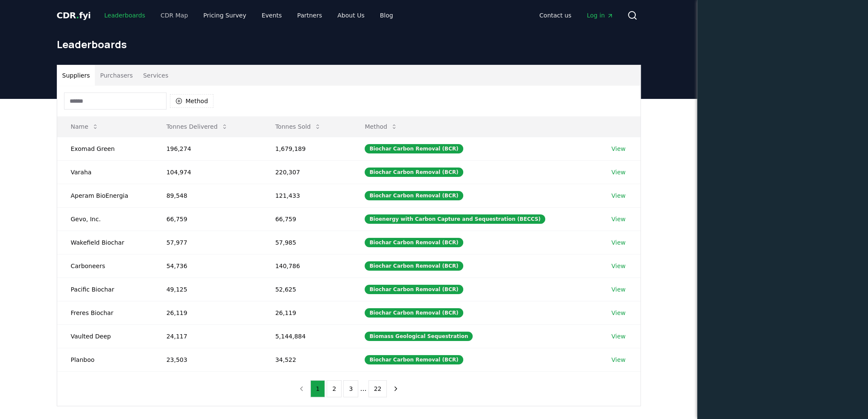 The image size is (868, 419). Describe the element at coordinates (207, 195) in the screenshot. I see `td: 89,548` at that location.